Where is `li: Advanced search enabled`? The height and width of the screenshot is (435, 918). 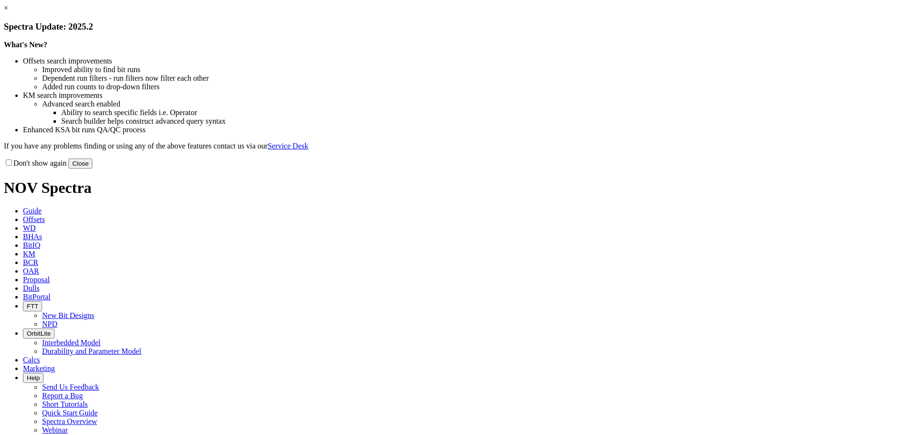 li: Advanced search enabled is located at coordinates (478, 104).